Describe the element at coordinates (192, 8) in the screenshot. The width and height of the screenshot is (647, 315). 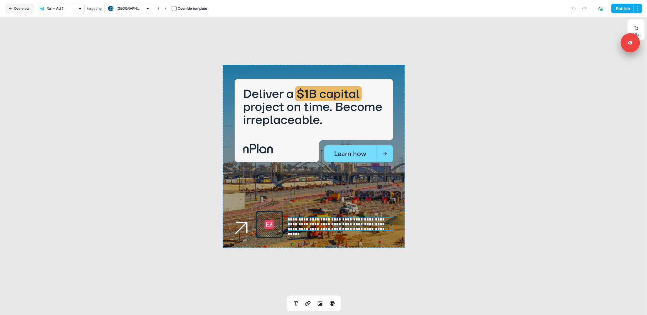
I see `div: Override template` at that location.